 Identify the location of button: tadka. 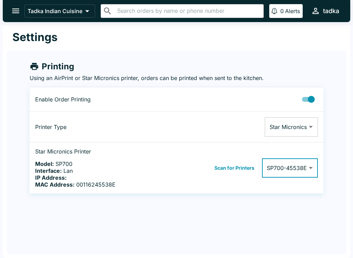
(325, 11).